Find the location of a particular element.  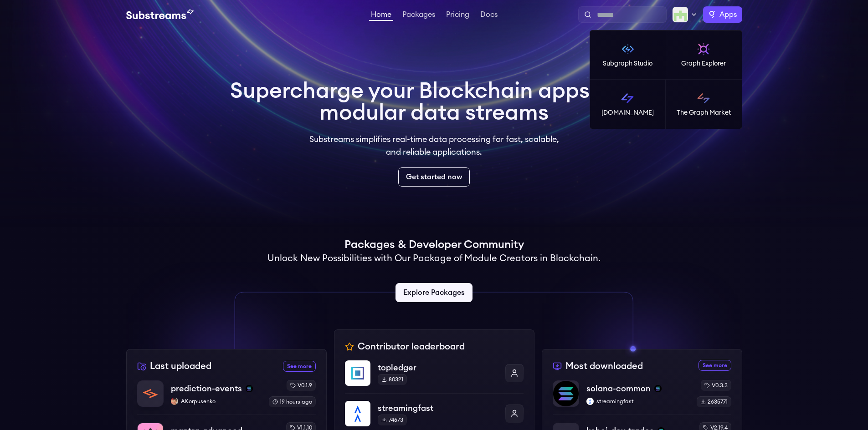

img: Subgraph Studio logo is located at coordinates (628, 49).